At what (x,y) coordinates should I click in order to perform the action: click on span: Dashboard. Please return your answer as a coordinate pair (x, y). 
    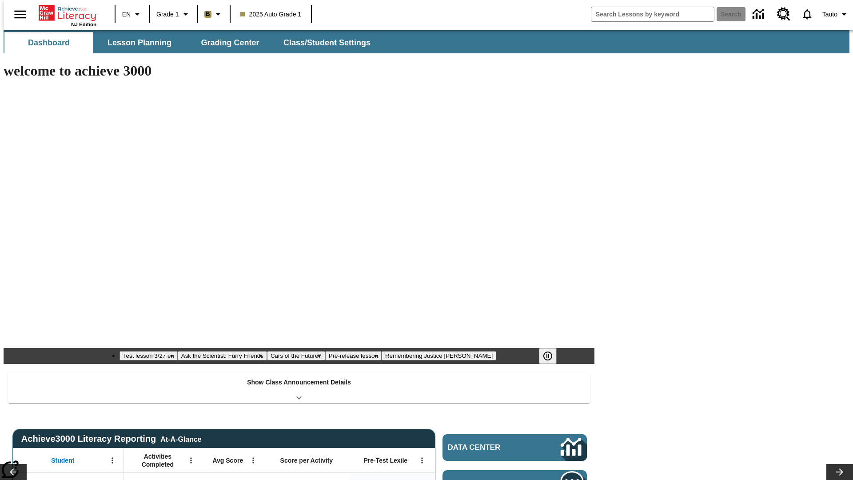
    Looking at the image, I should click on (49, 43).